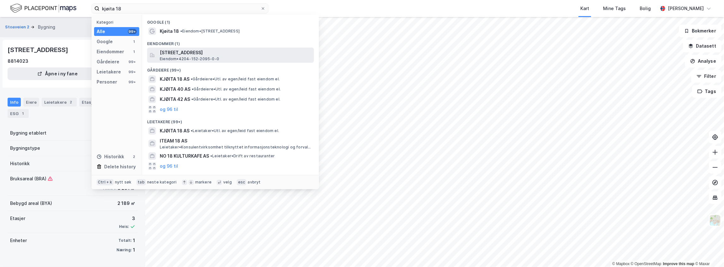 Image resolution: width=724 pixels, height=267 pixels. Describe the element at coordinates (236, 147) in the screenshot. I see `span: Leietaker • Konsulentvirksomhet tilknyttet informasjonsteknologi og forvaltning og drift av IT-sy...` at that location.